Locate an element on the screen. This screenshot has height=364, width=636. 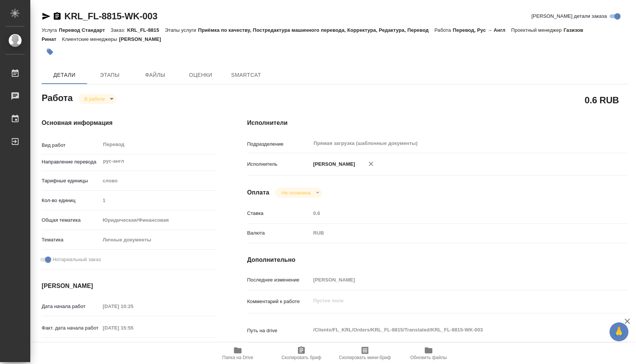
textarea: /Clients/FL_KRL/Orders/KRL_FL-8815/Translated/KRL_FL-8815-WK-003 is located at coordinates (453, 330).